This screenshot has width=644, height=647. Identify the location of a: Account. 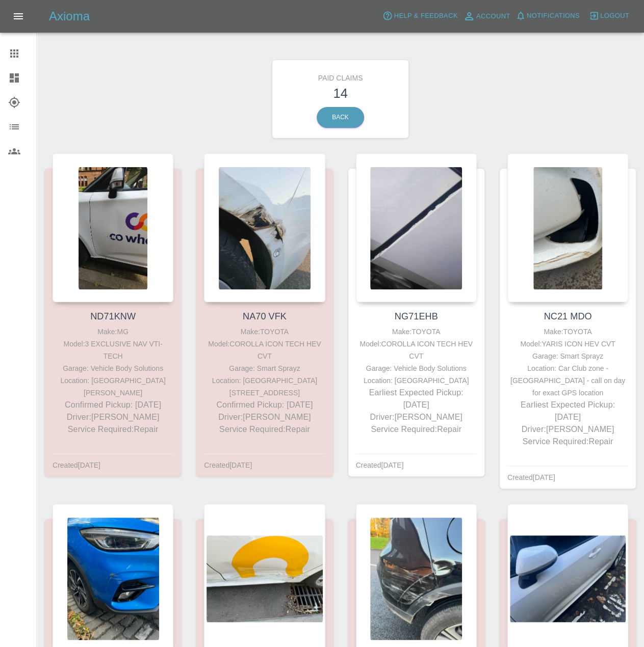
(486, 16).